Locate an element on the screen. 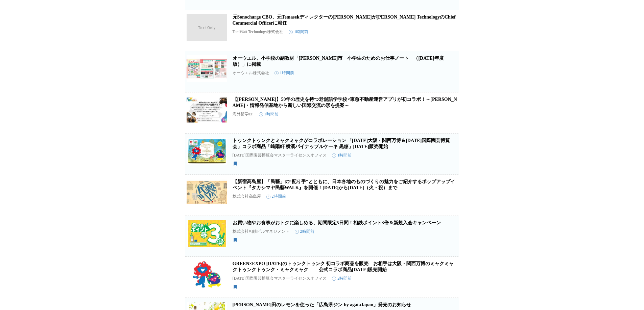  img: トゥンクトゥンクとミャクミャクがコラボレーション 「2025年大阪・関西万博＆２０２７年国際園芸博覧会」コラボ商品「崎陽軒 横濱パイナップルケーキ 黒糖」2025年9月23日（火）販売開始 is located at coordinates (207, 151).